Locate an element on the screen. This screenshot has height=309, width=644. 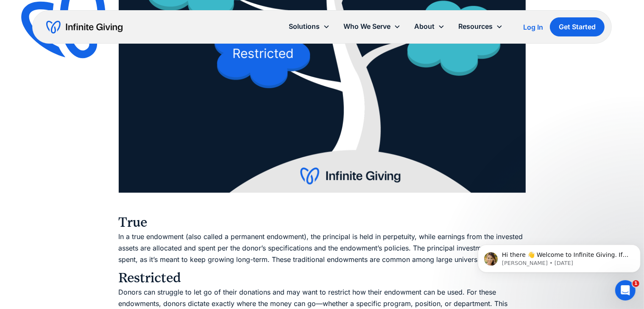
a: home is located at coordinates (84, 27).